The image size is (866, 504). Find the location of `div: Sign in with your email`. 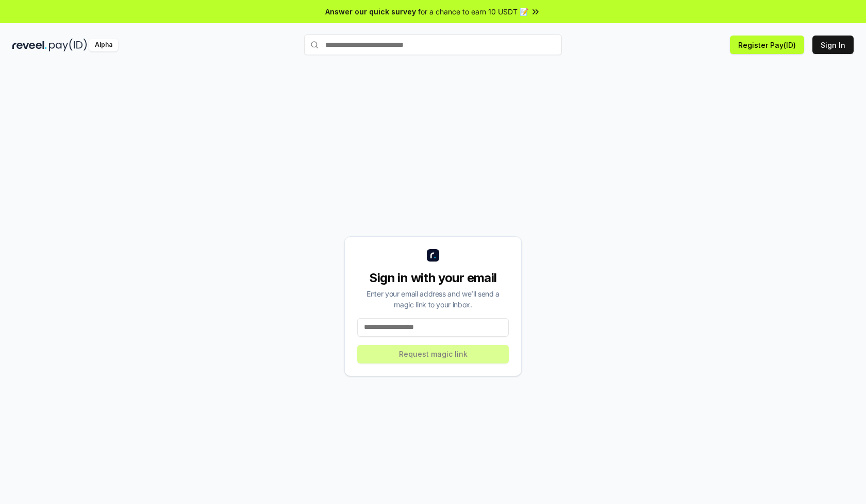

div: Sign in with your email is located at coordinates (433, 279).